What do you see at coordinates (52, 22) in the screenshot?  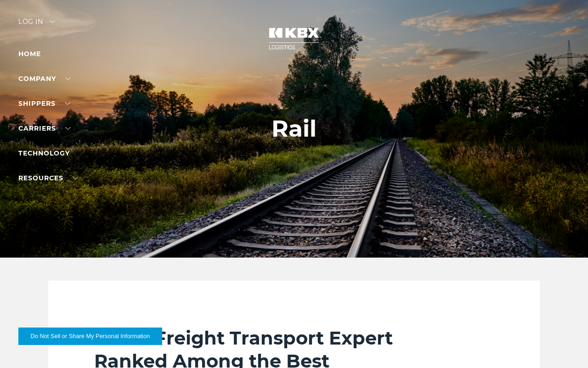 I see `img: arrow` at bounding box center [52, 22].